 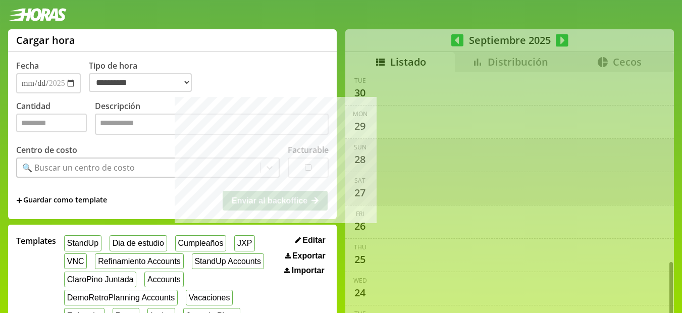 I want to click on textarea: Descripción, so click(x=212, y=124).